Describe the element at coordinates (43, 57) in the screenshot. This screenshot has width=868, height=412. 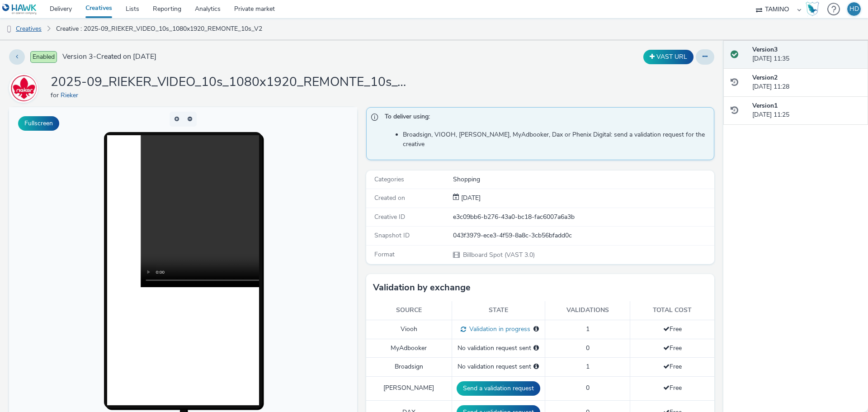
I see `span: Enabled` at that location.